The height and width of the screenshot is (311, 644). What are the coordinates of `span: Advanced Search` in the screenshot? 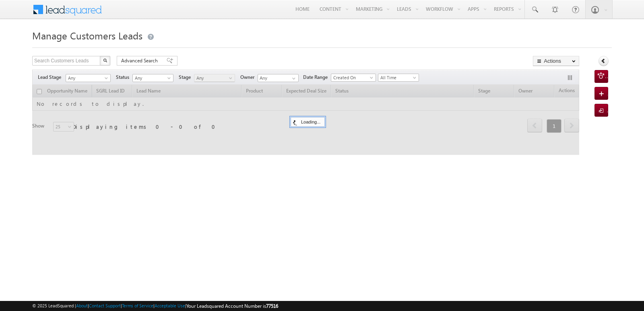 It's located at (141, 61).